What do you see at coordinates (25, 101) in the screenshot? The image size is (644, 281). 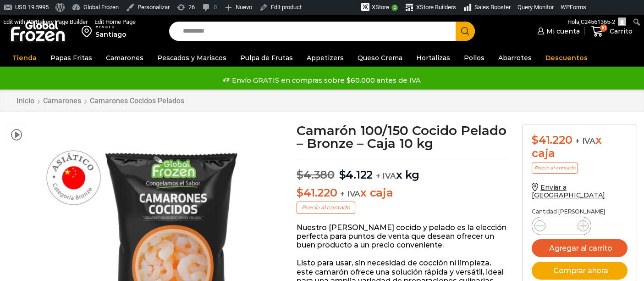 I see `a: Inicio` at bounding box center [25, 101].